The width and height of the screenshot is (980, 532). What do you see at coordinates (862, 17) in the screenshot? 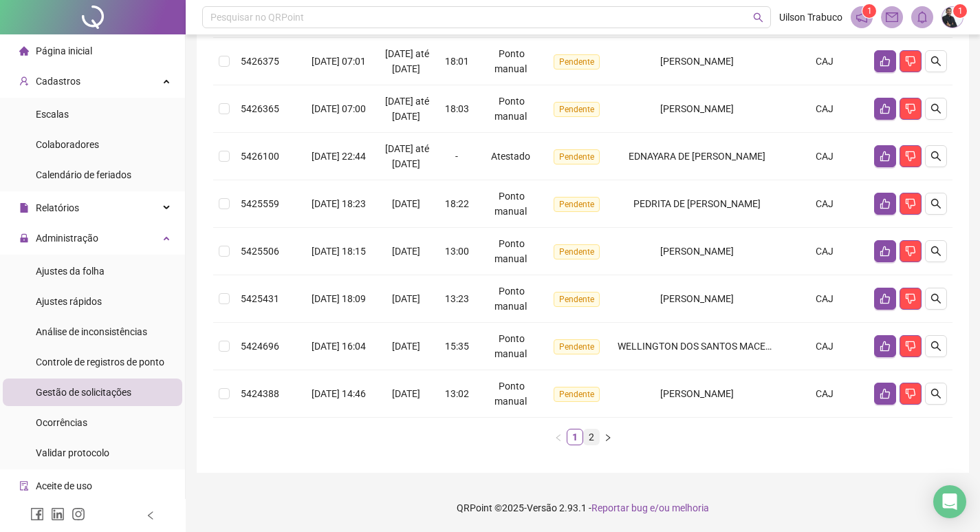
I see `span: notification` at bounding box center [862, 17].